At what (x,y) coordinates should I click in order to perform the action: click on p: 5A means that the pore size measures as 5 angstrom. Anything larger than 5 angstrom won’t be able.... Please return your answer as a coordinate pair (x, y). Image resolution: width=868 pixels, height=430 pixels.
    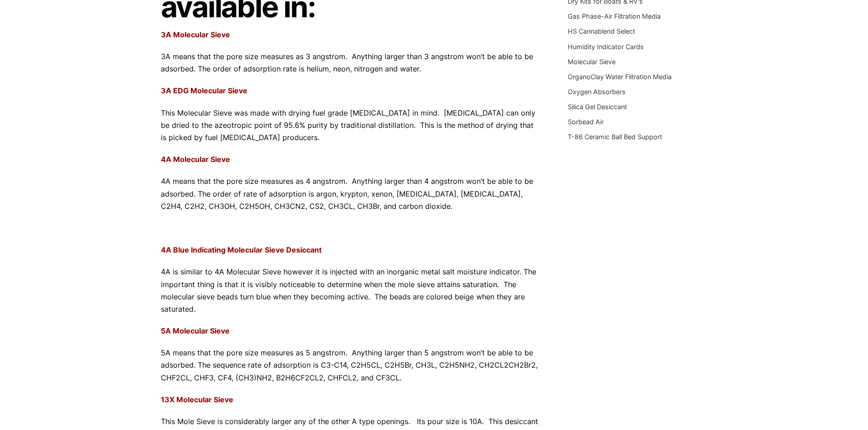
    Looking at the image, I should click on (351, 365).